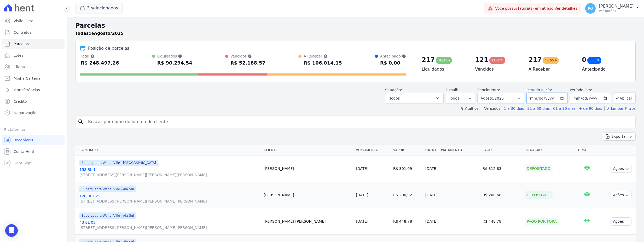 This screenshot has width=644, height=242. Describe the element at coordinates (444, 60) in the screenshot. I see `div: 36,34%` at that location.